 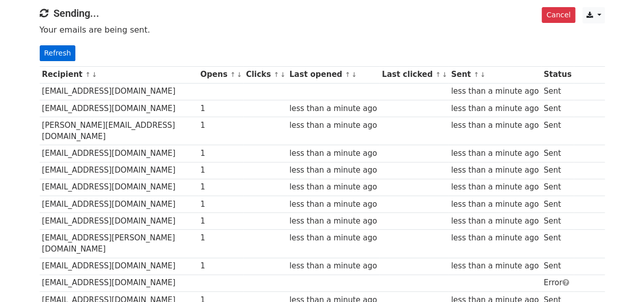 I want to click on th: Recipient, so click(x=119, y=74).